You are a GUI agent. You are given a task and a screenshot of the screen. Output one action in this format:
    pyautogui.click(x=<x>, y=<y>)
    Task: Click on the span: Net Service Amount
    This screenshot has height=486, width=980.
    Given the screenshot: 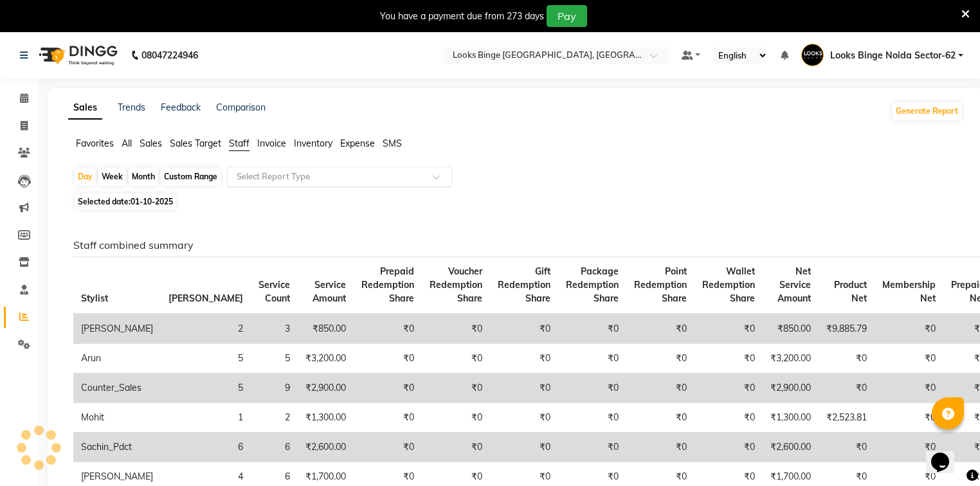 What is the action you would take?
    pyautogui.click(x=794, y=285)
    